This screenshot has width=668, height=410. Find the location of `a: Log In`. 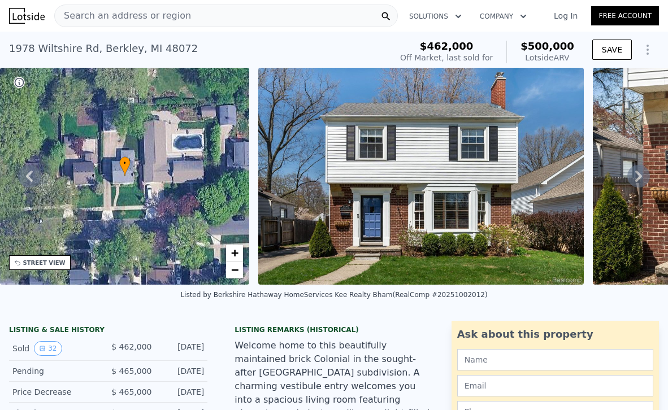

a: Log In is located at coordinates (566, 16).